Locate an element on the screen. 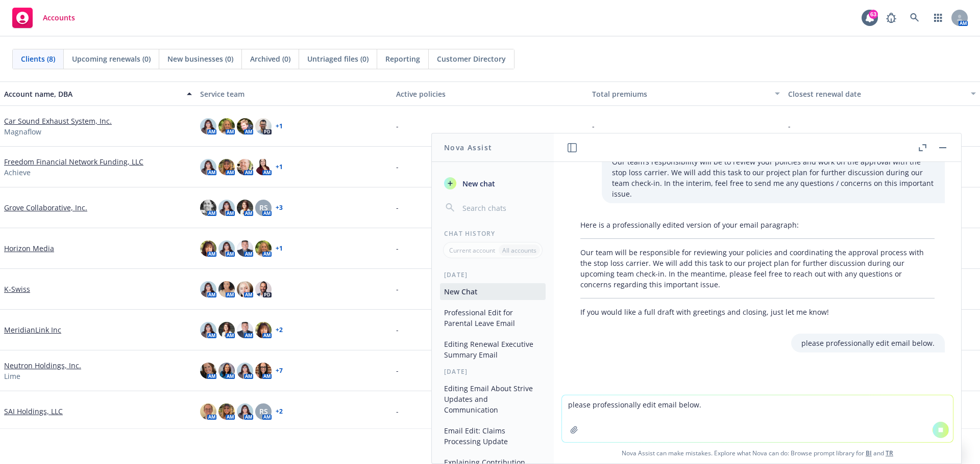  a: BI is located at coordinates (869, 453).